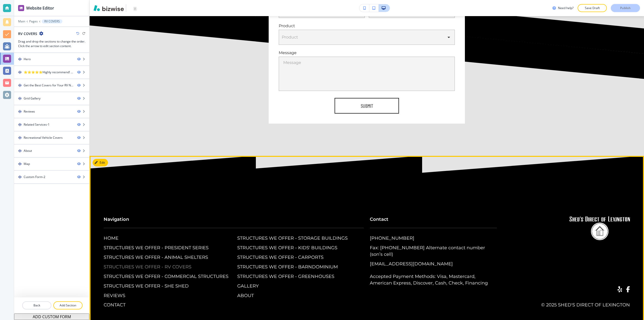 This screenshot has height=320, width=644. I want to click on p: Message, so click(367, 53).